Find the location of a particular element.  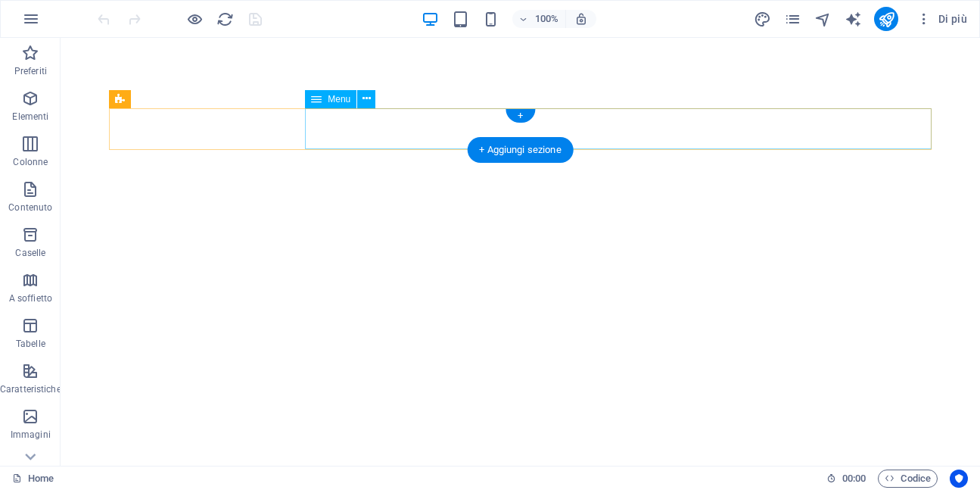

p: Preferiti is located at coordinates (30, 72).